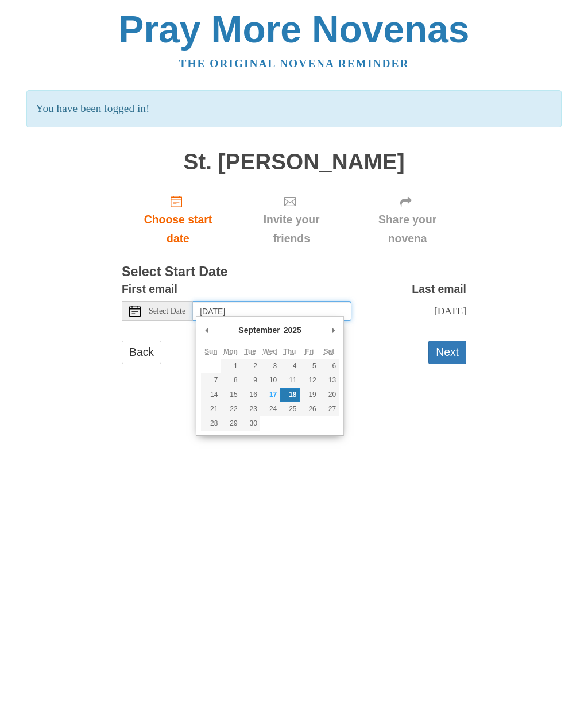  I want to click on a: Back, so click(141, 352).